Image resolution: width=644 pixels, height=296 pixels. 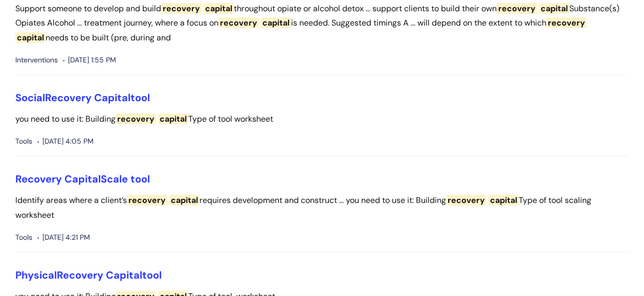 I want to click on a: PhysicalRecovery Capitaltool, so click(x=89, y=275).